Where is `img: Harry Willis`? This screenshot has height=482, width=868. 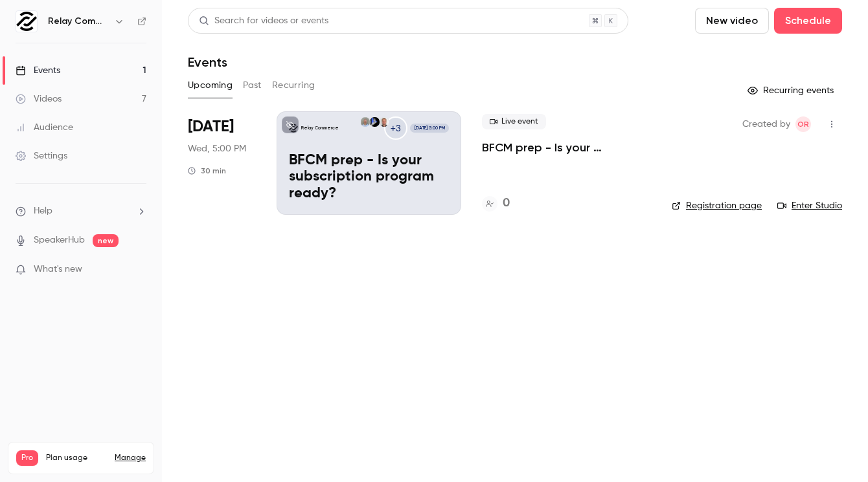 img: Harry Willis is located at coordinates (384, 121).